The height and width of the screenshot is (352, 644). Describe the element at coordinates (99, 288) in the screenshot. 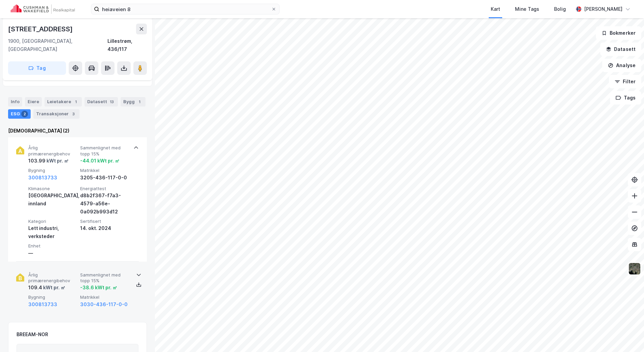

I see `div: -38.6 kWt pr. ㎡` at that location.